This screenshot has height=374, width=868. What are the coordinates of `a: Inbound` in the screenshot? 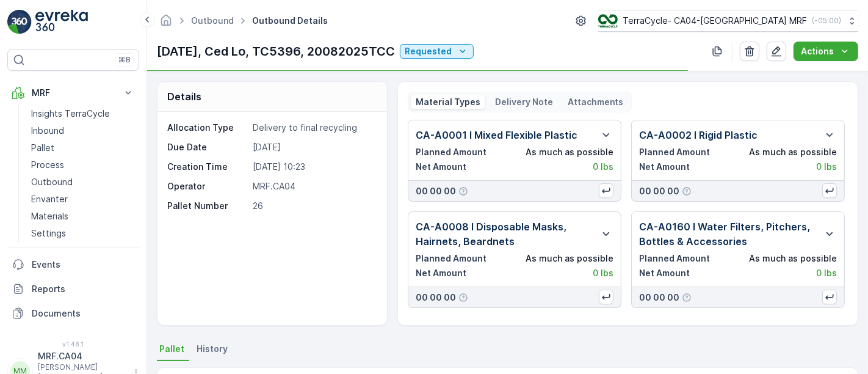 It's located at (82, 131).